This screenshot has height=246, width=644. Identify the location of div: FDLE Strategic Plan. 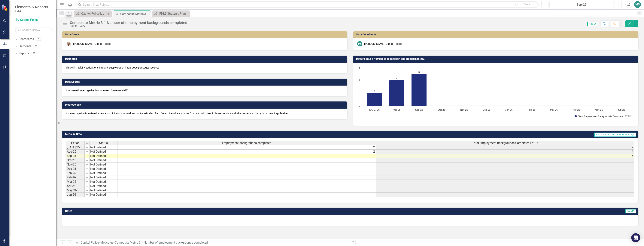
(174, 14).